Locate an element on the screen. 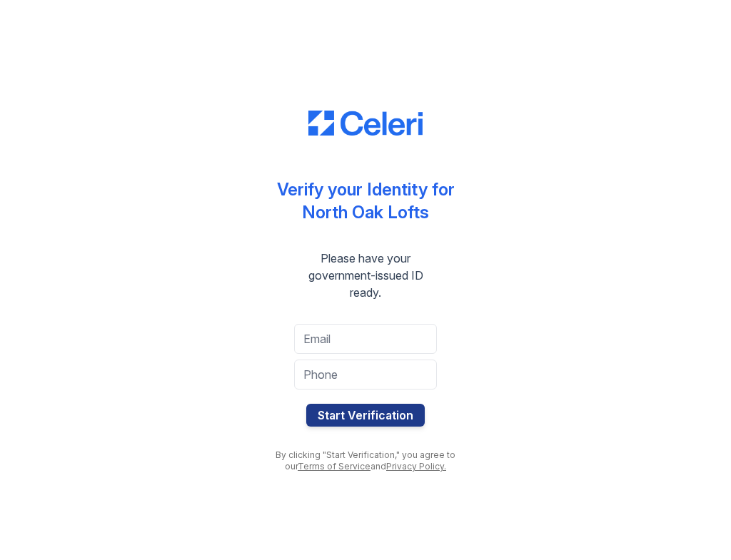 The width and height of the screenshot is (731, 560). input: Phone is located at coordinates (365, 375).